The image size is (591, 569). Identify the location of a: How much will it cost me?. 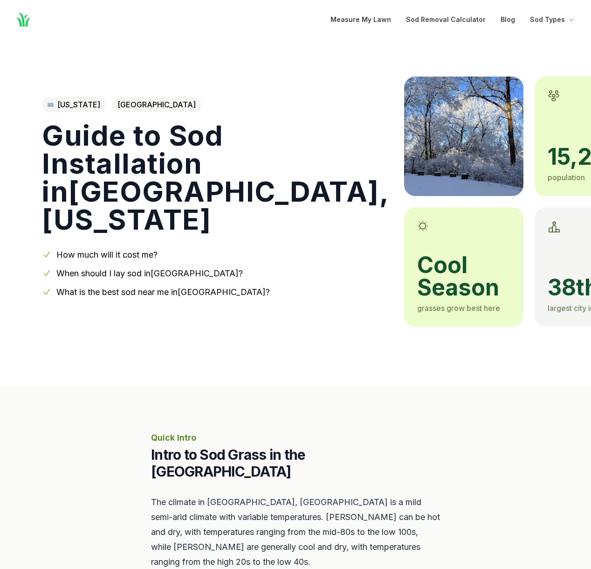
(107, 254).